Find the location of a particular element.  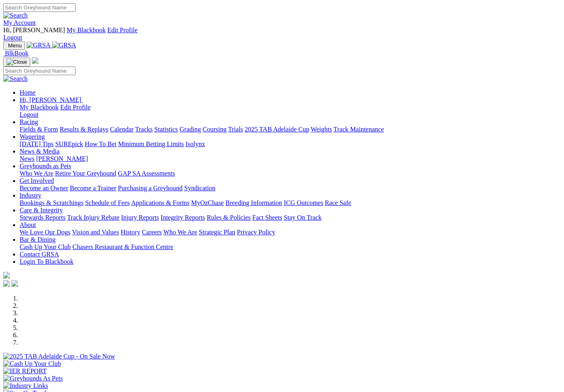

a: Injury Reports is located at coordinates (140, 218).